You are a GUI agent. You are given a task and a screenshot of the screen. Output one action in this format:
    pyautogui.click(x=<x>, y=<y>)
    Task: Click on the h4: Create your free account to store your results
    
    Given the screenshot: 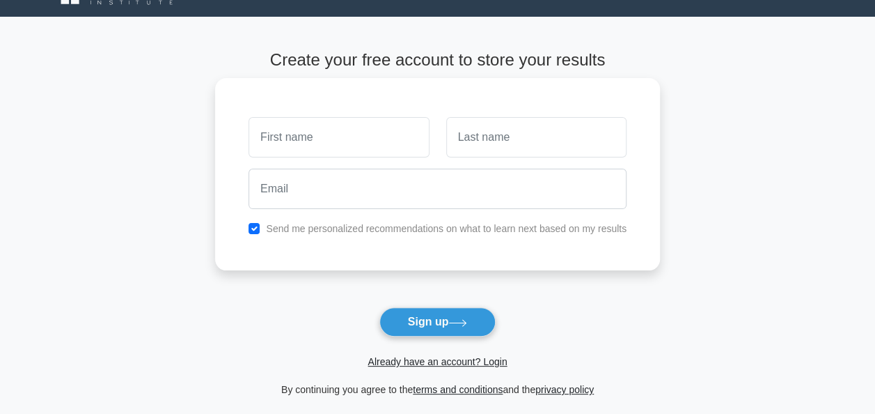 What is the action you would take?
    pyautogui.click(x=437, y=60)
    